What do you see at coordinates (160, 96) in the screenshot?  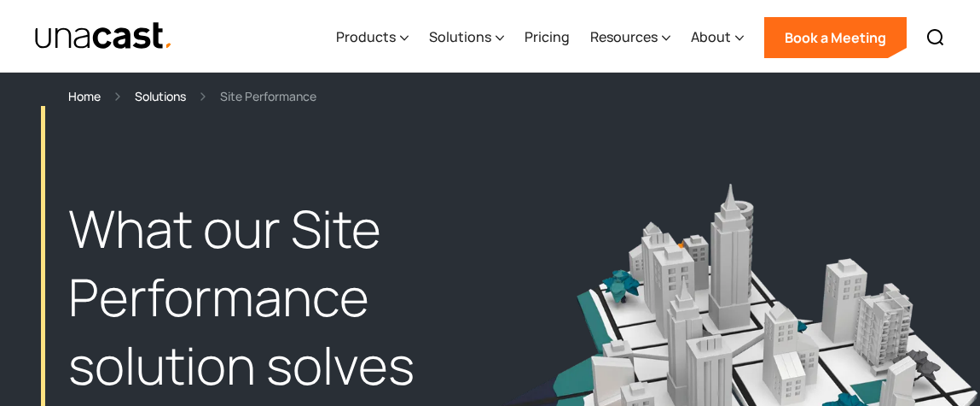 I see `a: Solutions` at bounding box center [160, 96].